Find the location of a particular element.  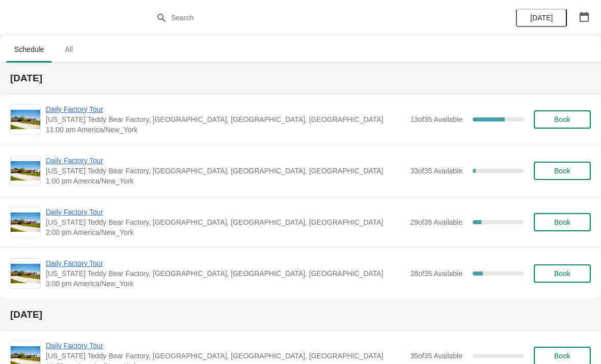

span: 28 of 35 Available is located at coordinates (436, 274).